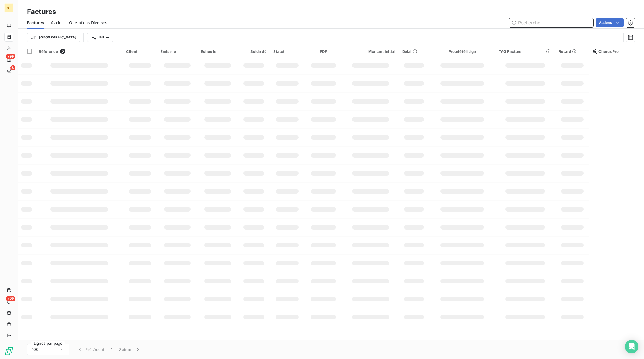  I want to click on div: TAG Facture, so click(525, 51).